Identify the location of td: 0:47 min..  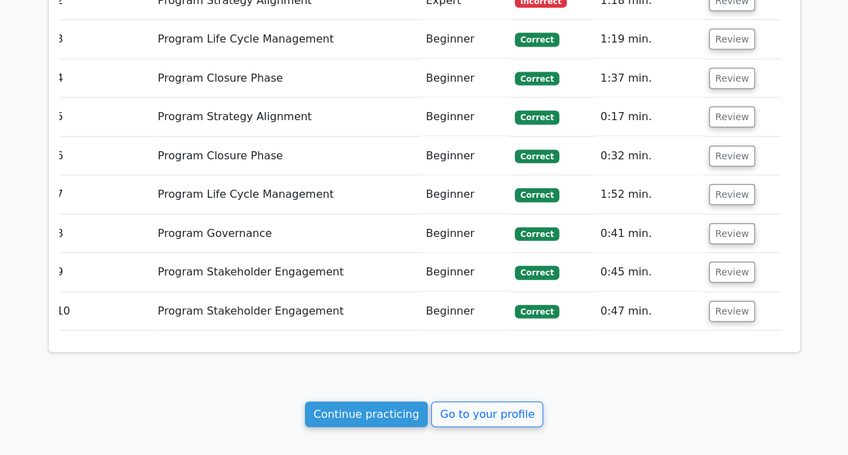
(649, 311).